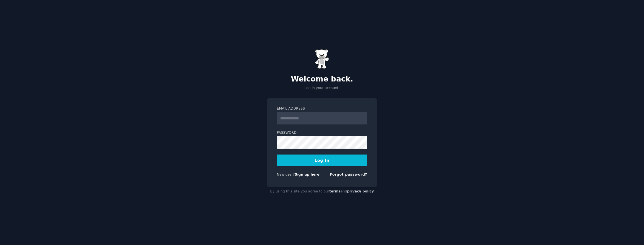  I want to click on a: Forgot password?, so click(349, 174).